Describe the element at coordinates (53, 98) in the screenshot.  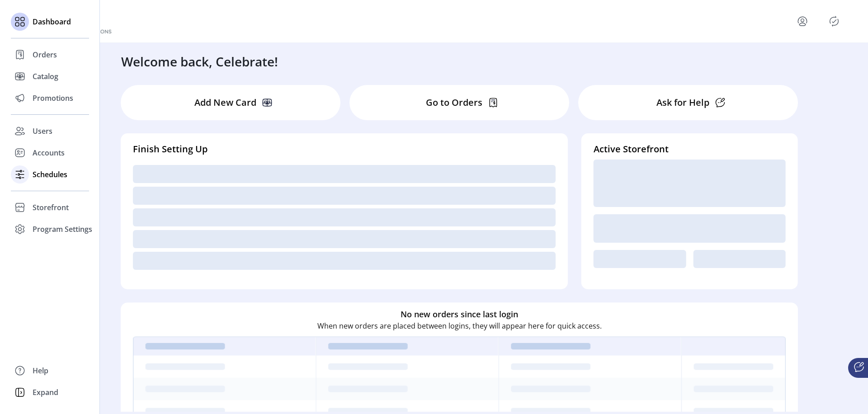
I see `span: Promotions` at that location.